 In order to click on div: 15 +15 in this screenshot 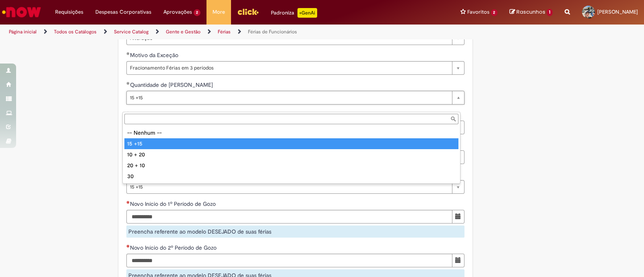, I will do `click(291, 144)`.